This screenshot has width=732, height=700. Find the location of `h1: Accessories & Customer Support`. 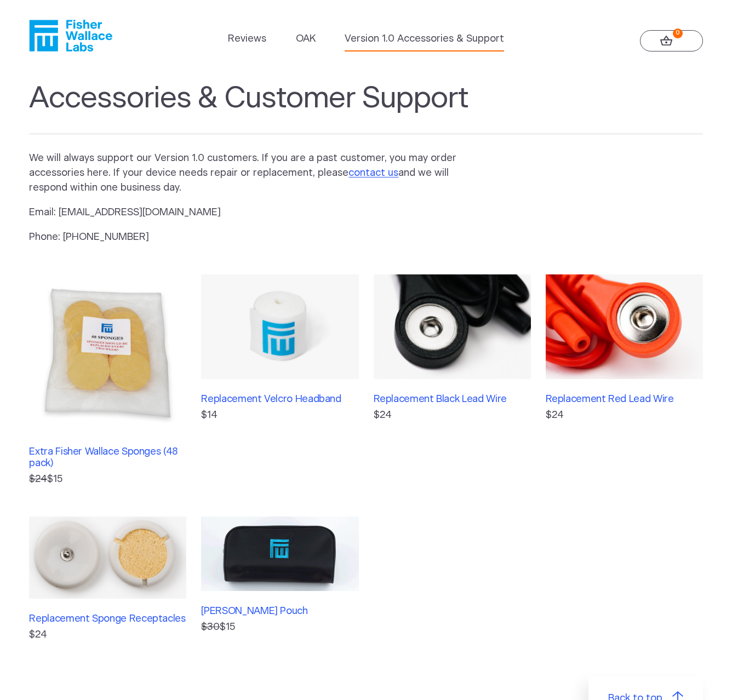

h1: Accessories & Customer Support is located at coordinates (365, 107).